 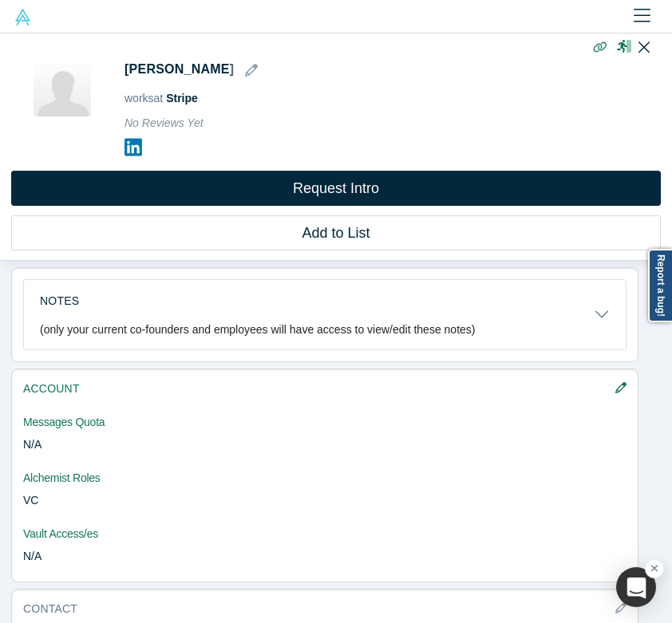 What do you see at coordinates (336, 233) in the screenshot?
I see `button: Add to List` at bounding box center [336, 233].